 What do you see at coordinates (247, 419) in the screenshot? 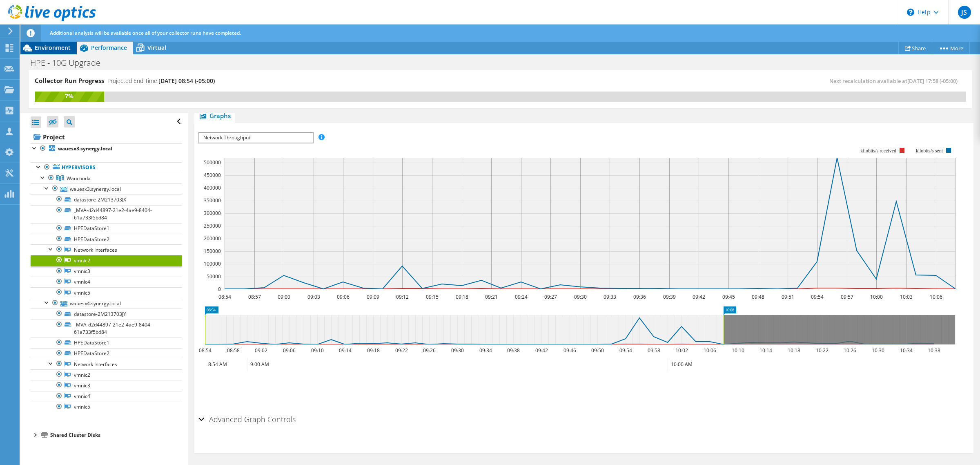
I see `h2: Advanced Graph Controls` at bounding box center [247, 419].